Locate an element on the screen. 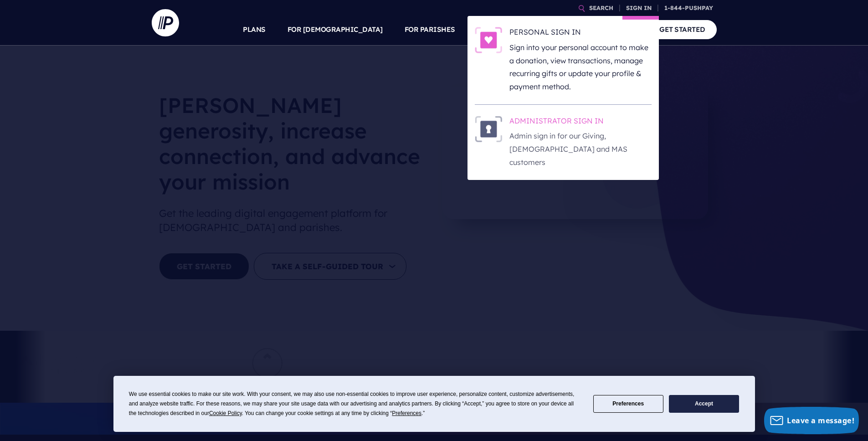 Image resolution: width=868 pixels, height=441 pixels. span: Preferences is located at coordinates (406, 414).